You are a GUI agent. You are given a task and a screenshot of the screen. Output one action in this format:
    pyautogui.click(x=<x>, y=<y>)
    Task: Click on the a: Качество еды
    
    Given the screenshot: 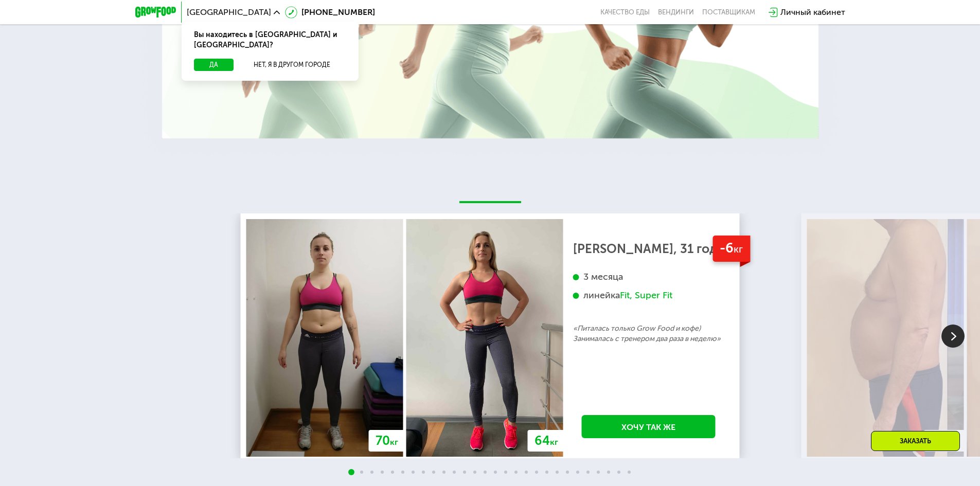 What is the action you would take?
    pyautogui.click(x=625, y=12)
    